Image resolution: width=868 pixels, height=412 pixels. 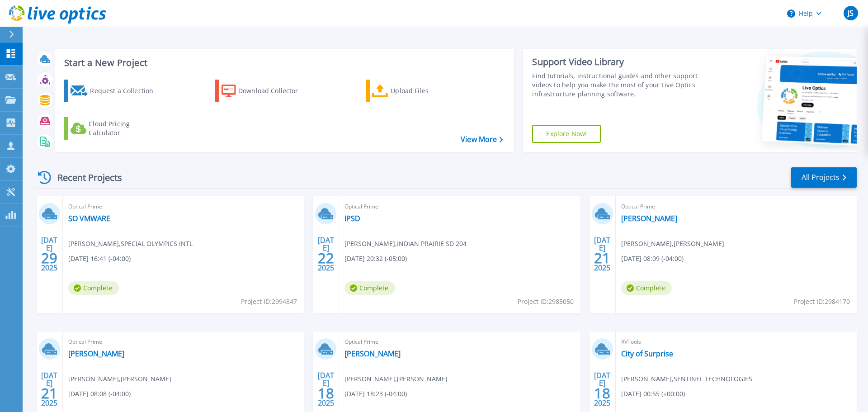 I want to click on span: JS, so click(x=851, y=13).